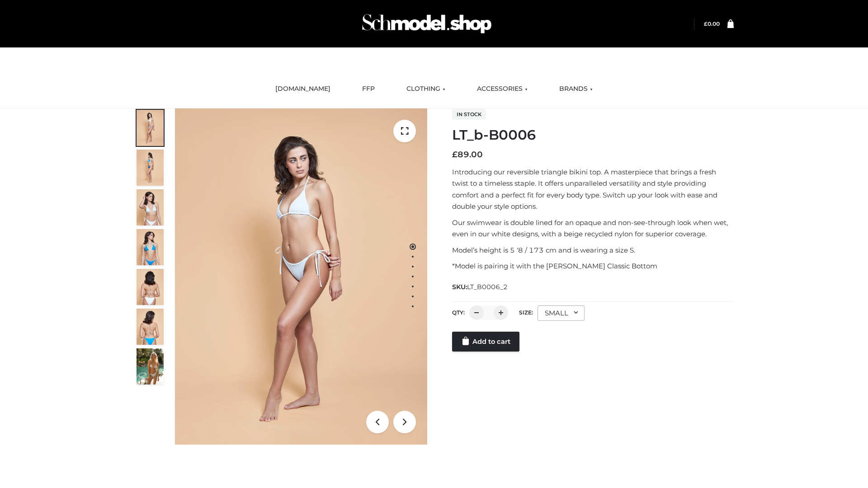 The width and height of the screenshot is (868, 488). I want to click on img: ArielClassicBikiniTop_CloudNine_AzureSky_OW114ECO_8-scaled.jpg, so click(150, 327).